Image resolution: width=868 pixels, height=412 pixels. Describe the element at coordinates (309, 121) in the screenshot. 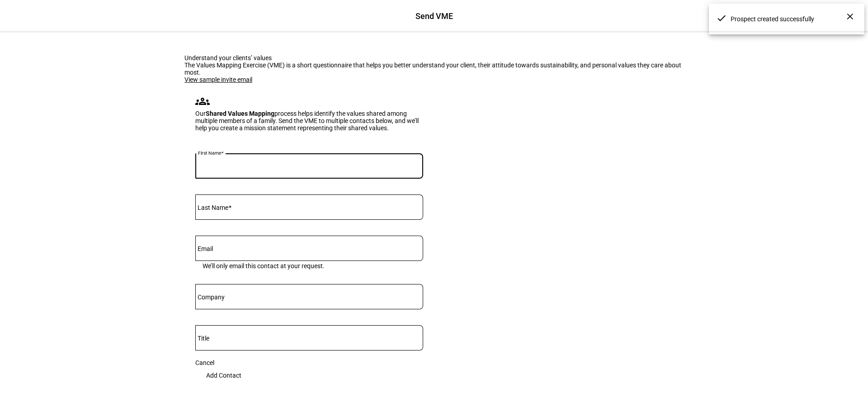

I see `div: Our process helps identify the values shared among multiple members of a family. Send the VME to ...` at that location.